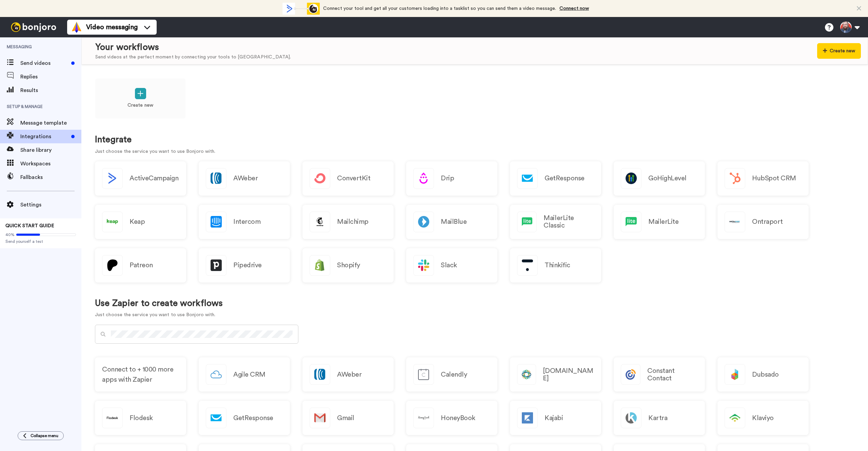 The height and width of the screenshot is (451, 868). Describe the element at coordinates (113, 222) in the screenshot. I see `img: logo_keap.svg` at that location.